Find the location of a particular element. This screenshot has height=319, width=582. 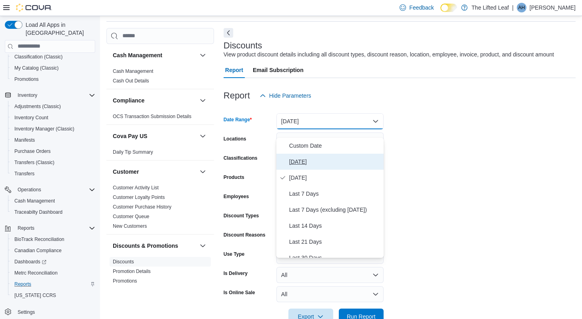

div: Discounts & Promotions is located at coordinates (160, 273).